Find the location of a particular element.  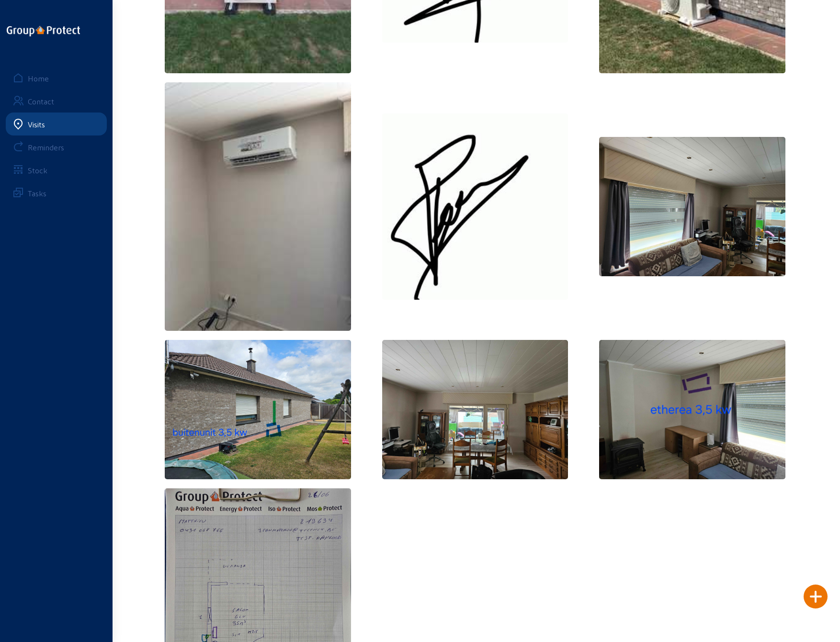

img: thb_c2134916-0472-2126-2c47-16f31bf5ff65.jpeg is located at coordinates (475, 206).